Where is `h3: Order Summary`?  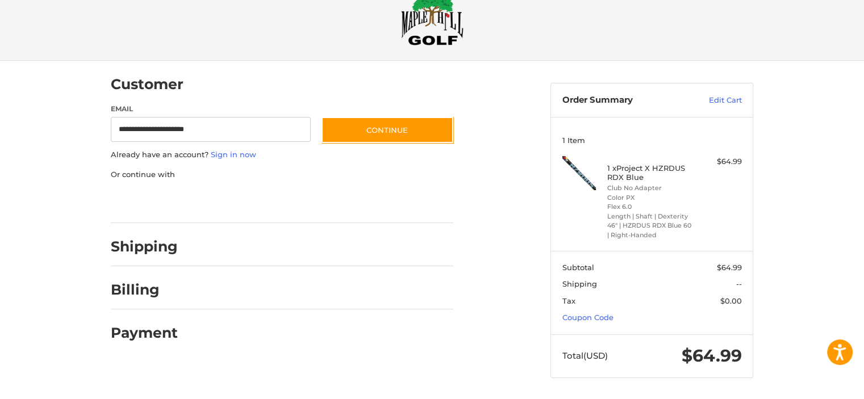
h3: Order Summary is located at coordinates (623, 101).